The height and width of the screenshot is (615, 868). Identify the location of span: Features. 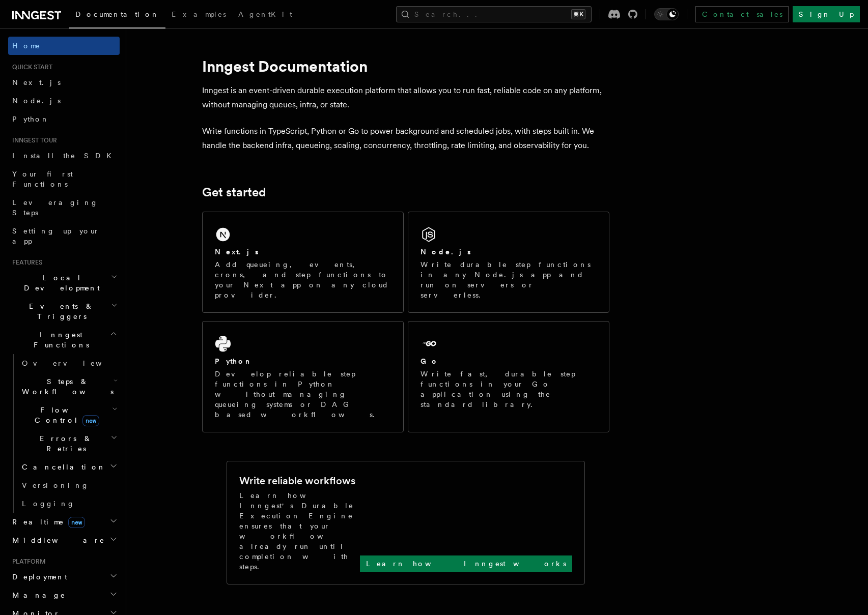
(25, 262).